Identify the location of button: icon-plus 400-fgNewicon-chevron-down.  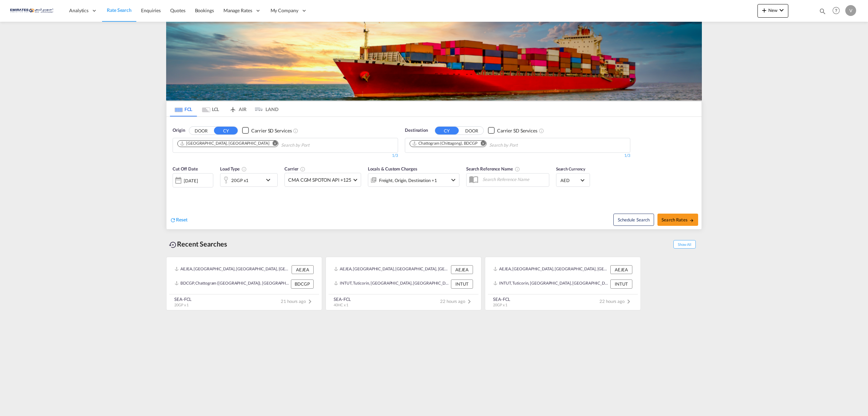
(773, 11).